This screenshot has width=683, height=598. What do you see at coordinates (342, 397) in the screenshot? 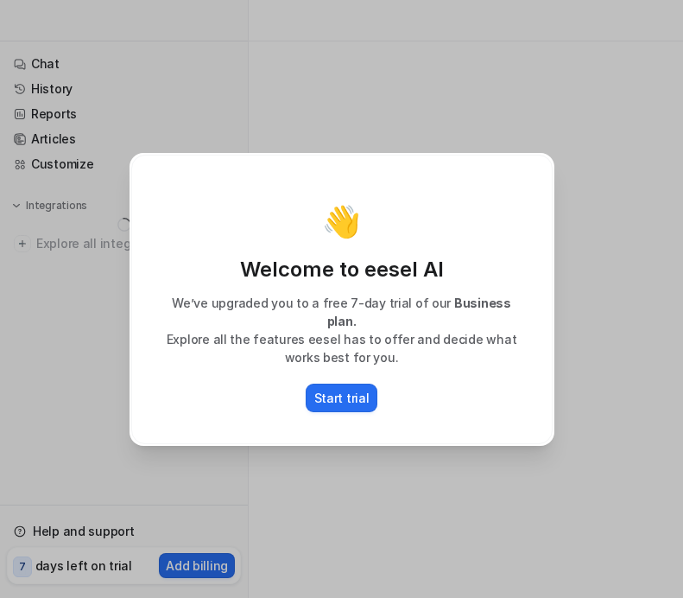
I see `p: Start trial` at bounding box center [342, 397].